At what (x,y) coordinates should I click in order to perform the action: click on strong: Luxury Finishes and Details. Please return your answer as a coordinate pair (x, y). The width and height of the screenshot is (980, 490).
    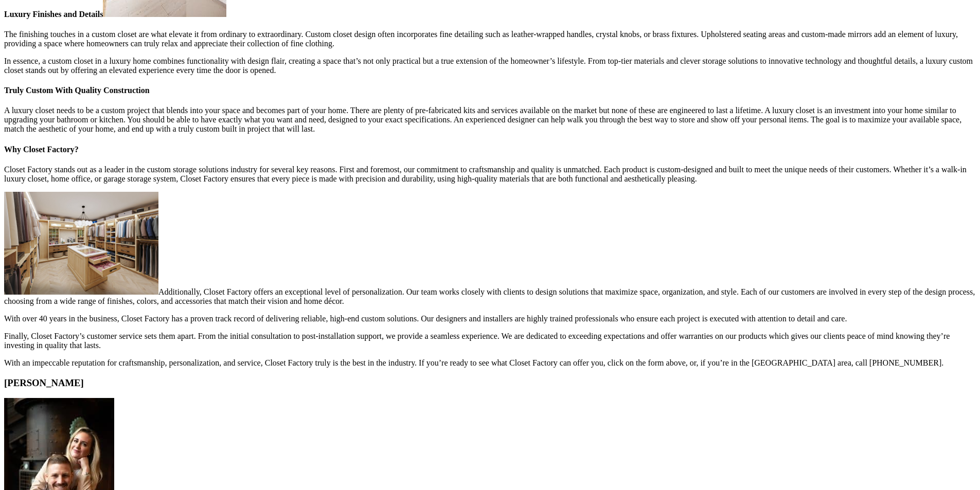
    Looking at the image, I should click on (115, 14).